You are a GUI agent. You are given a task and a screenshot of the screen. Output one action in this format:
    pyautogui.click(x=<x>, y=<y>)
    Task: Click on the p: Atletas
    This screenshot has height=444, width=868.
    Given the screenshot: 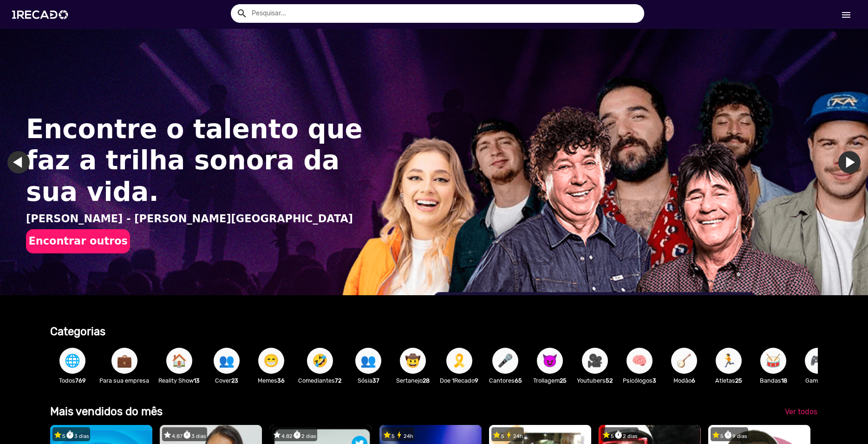 What is the action you would take?
    pyautogui.click(x=729, y=380)
    